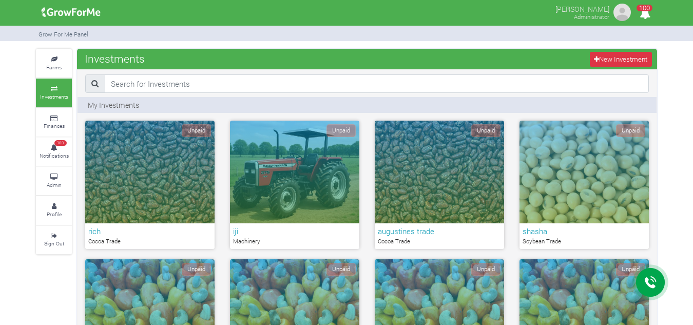  What do you see at coordinates (54, 97) in the screenshot?
I see `small: Investments` at bounding box center [54, 97].